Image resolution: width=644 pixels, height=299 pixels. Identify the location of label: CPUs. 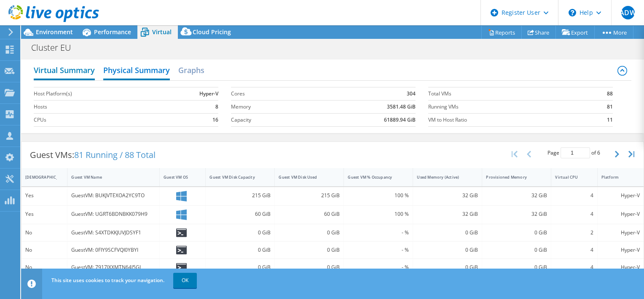
(97, 120).